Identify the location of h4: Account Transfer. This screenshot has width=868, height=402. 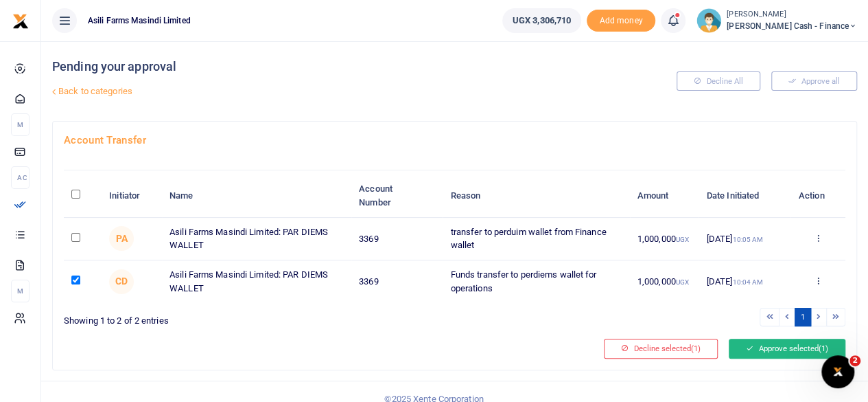
(454, 140).